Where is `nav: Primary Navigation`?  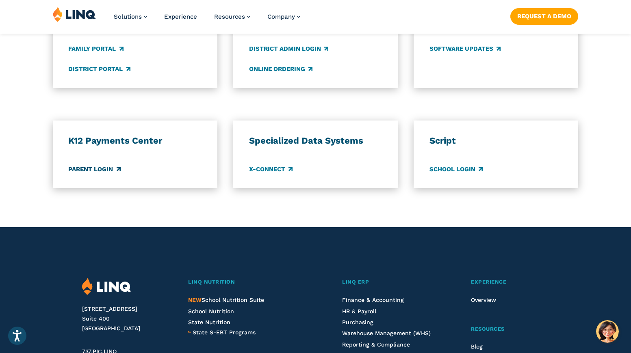
nav: Primary Navigation is located at coordinates (207, 20).